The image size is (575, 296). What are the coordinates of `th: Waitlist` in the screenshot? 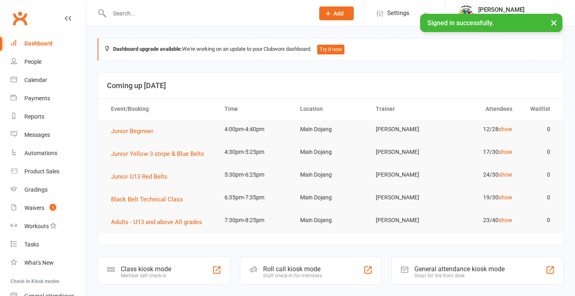 It's located at (538, 109).